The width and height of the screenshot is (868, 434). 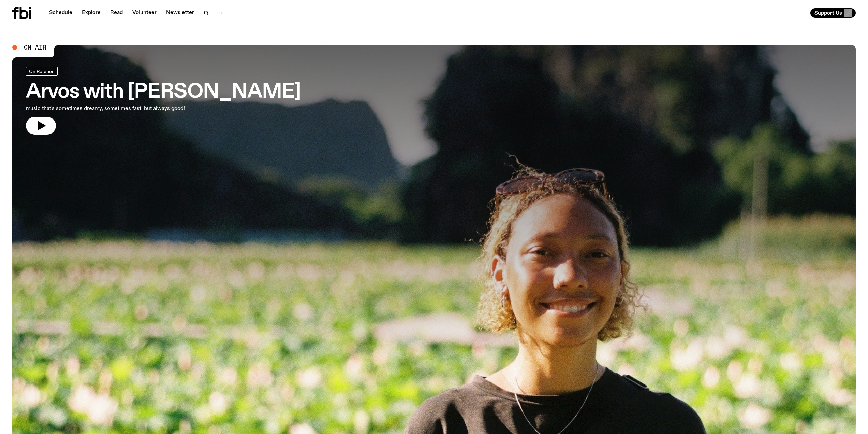 I want to click on a: Explore, so click(x=91, y=13).